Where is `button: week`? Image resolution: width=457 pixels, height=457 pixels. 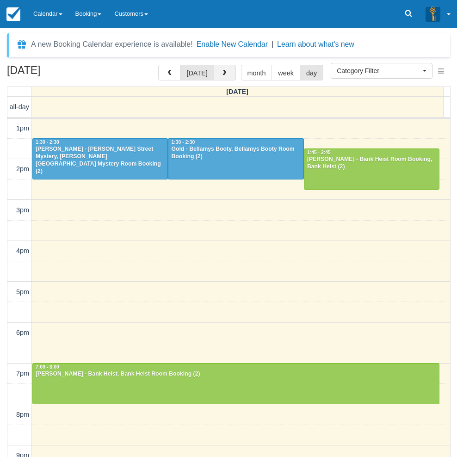
button: week is located at coordinates (286, 73).